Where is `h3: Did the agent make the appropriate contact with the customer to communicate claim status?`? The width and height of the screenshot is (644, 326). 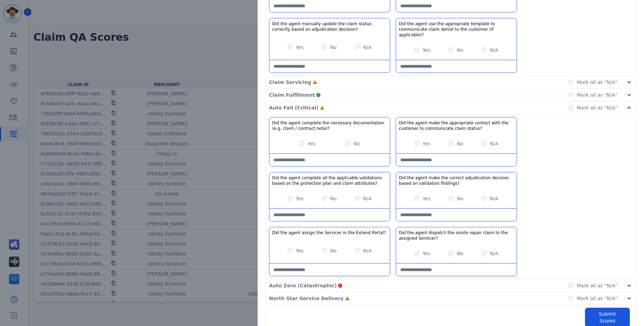 h3: Did the agent make the appropriate contact with the customer to communicate claim status? is located at coordinates (456, 126).